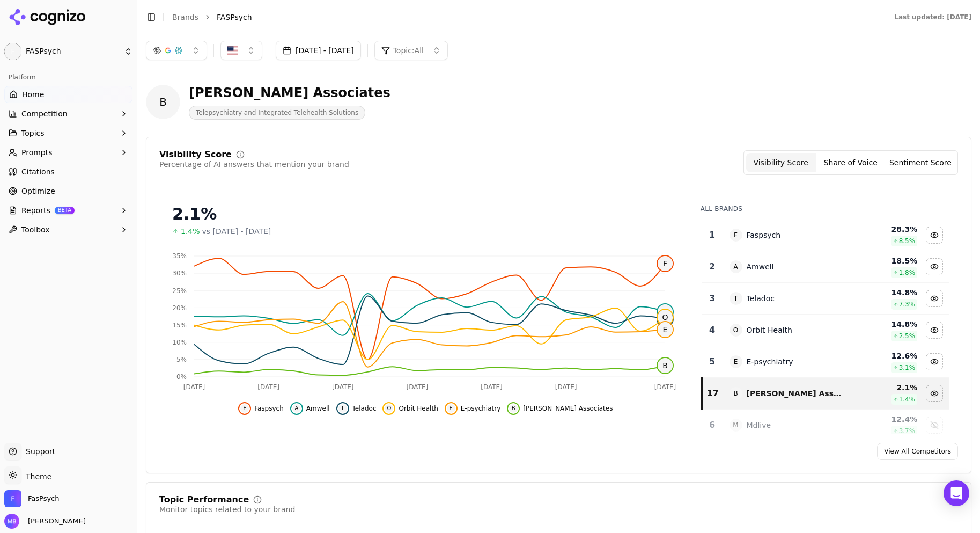  Describe the element at coordinates (886, 387) in the screenshot. I see `div: 2.1 %` at that location.